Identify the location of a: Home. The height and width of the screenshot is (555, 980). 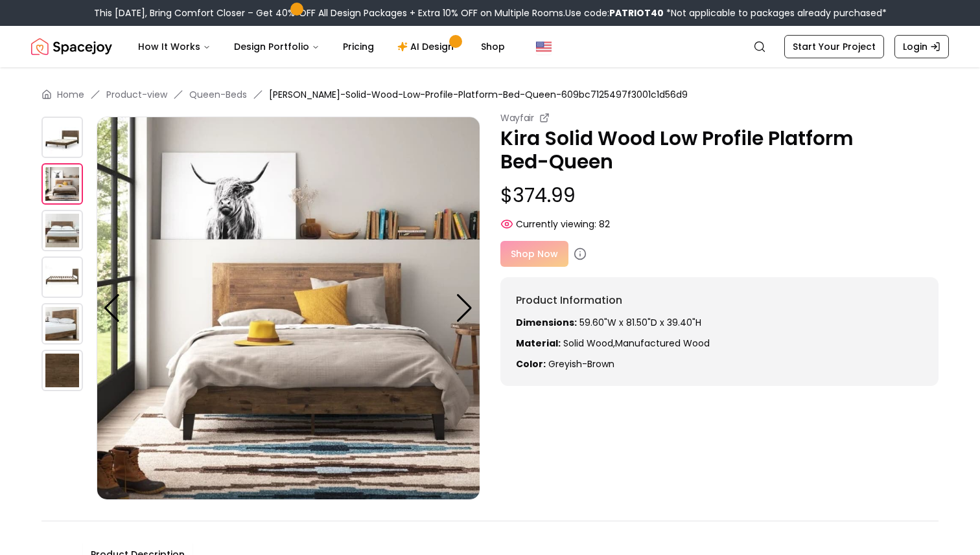
(71, 95).